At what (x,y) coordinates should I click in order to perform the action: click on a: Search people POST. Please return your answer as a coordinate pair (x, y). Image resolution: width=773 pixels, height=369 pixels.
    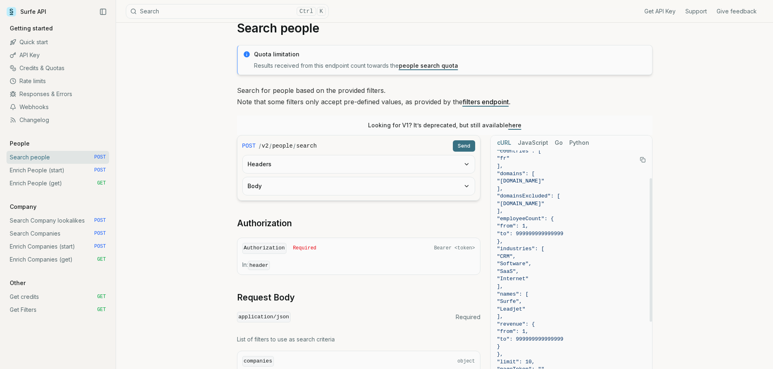
    Looking at the image, I should click on (58, 158).